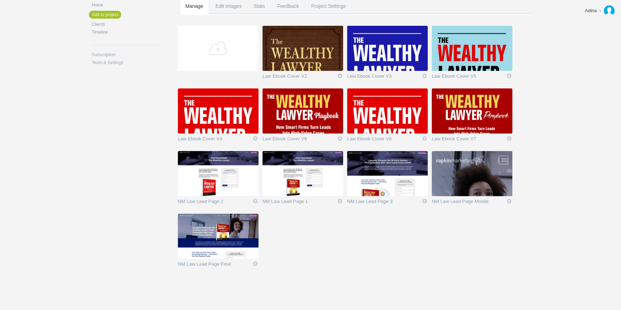  What do you see at coordinates (472, 111) in the screenshot?
I see `img: napkinmarketing_f1dfn9_thumb.jpg` at bounding box center [472, 111].